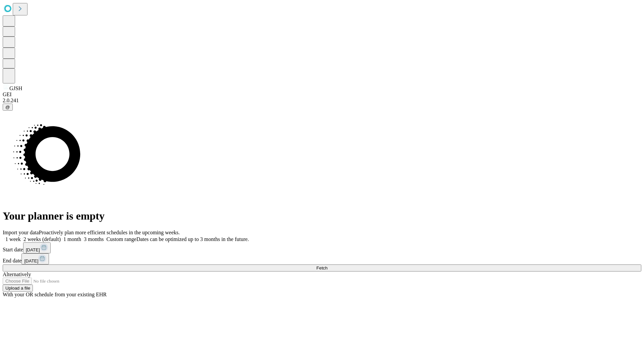 Image resolution: width=644 pixels, height=362 pixels. Describe the element at coordinates (72, 239) in the screenshot. I see `span: 1 month` at that location.